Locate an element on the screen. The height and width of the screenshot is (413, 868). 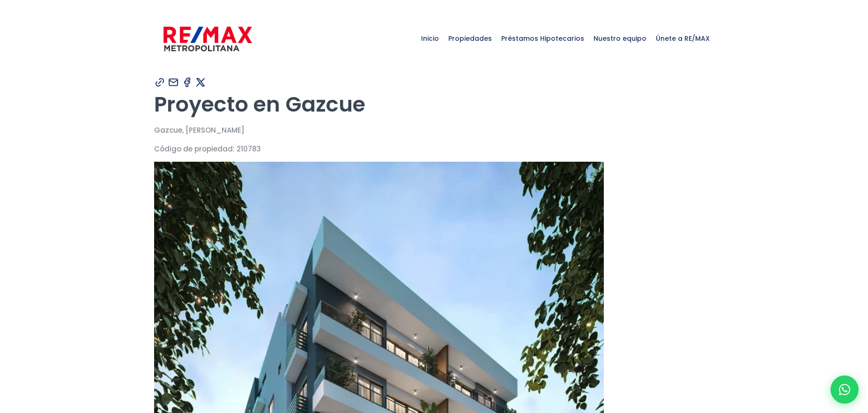
a: Préstamos Hipotecarios is located at coordinates (542, 39).